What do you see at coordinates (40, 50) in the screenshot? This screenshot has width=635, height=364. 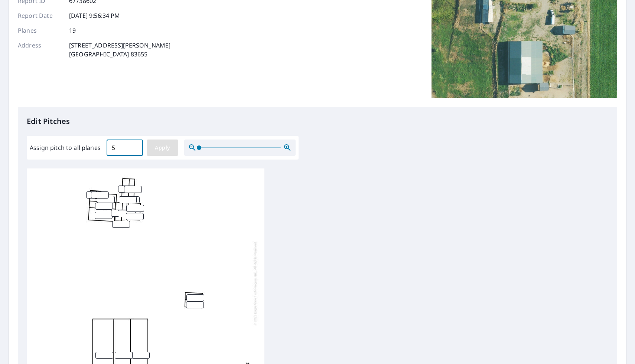 I see `p: Address` at bounding box center [40, 50].